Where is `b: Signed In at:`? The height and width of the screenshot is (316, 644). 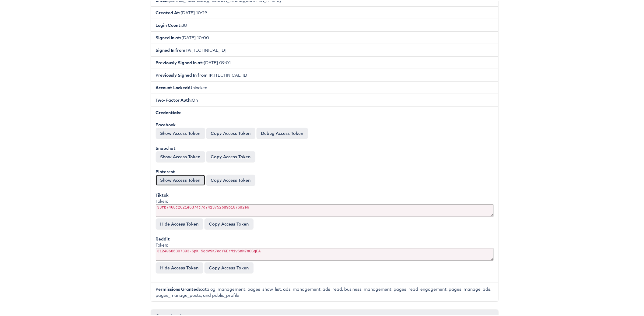 b: Signed In at: is located at coordinates (169, 36).